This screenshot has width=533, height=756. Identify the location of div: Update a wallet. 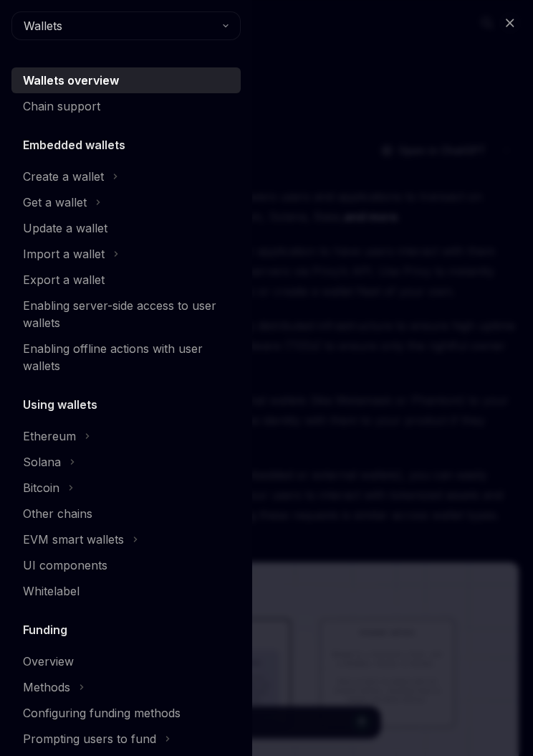
(65, 228).